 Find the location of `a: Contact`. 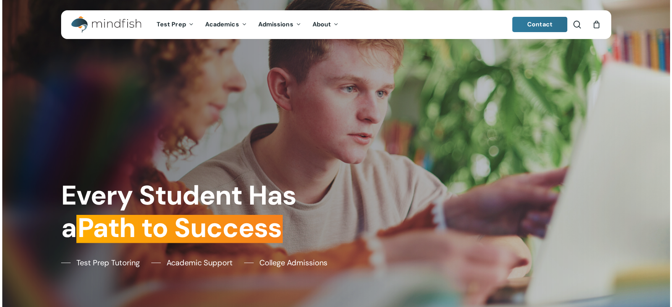

a: Contact is located at coordinates (540, 24).